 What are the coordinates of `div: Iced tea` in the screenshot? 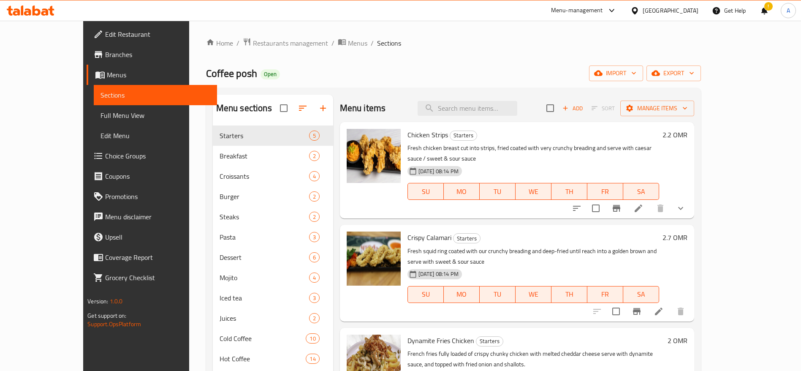 It's located at (264, 298).